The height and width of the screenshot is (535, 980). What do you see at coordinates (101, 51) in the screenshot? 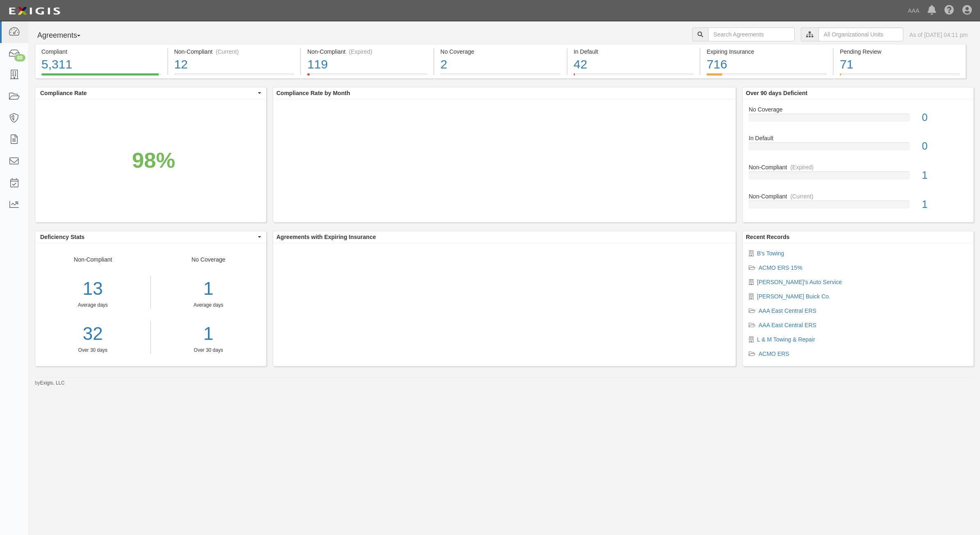
I see `div: Compliant` at bounding box center [101, 51].